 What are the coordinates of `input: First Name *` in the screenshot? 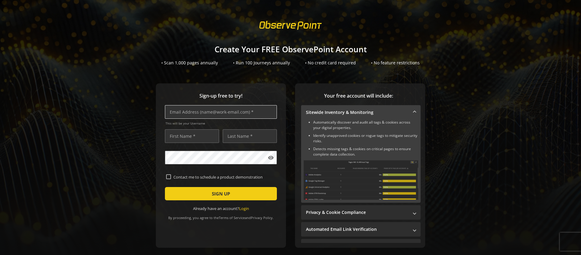 It's located at (192, 136).